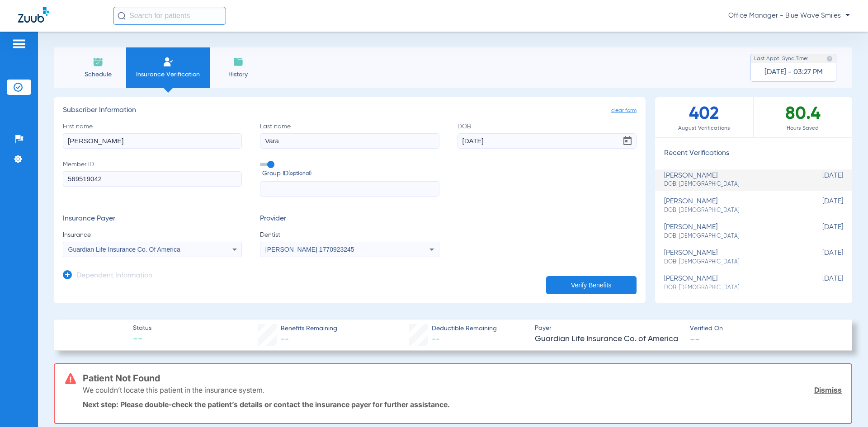  Describe the element at coordinates (350, 135) in the screenshot. I see `label: Last name` at that location.